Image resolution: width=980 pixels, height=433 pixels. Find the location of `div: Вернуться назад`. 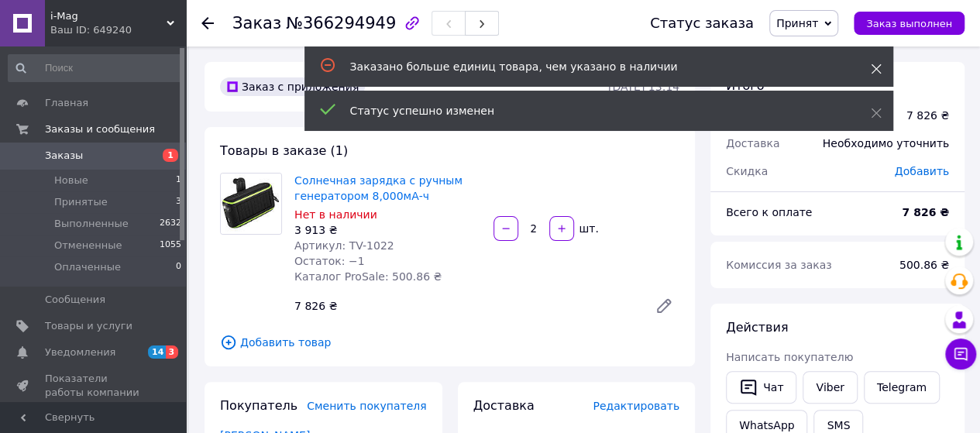

div: Вернуться назад is located at coordinates (207, 23).